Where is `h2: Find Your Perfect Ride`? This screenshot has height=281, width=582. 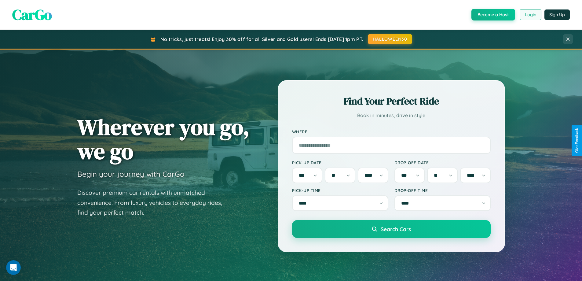
h2: Find Your Perfect Ride is located at coordinates (391, 101).